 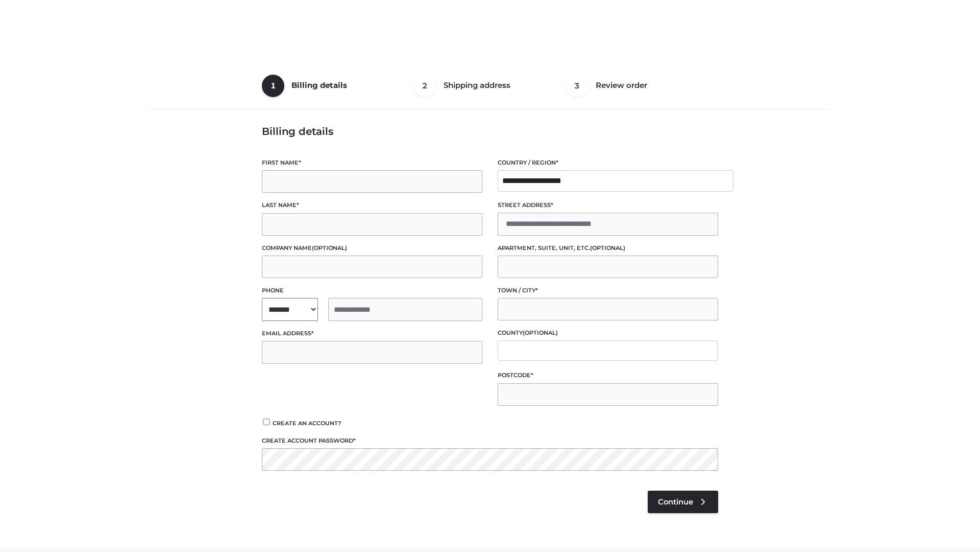 What do you see at coordinates (477, 85) in the screenshot?
I see `span: Shipping address` at bounding box center [477, 85].